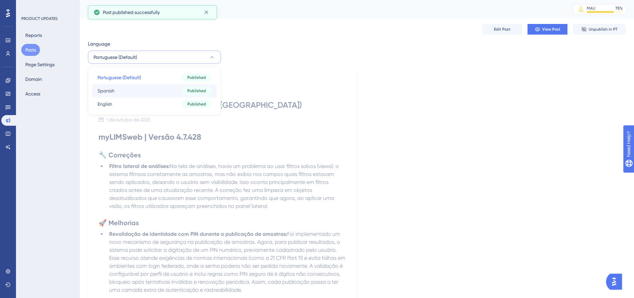  What do you see at coordinates (29, 6) in the screenshot?
I see `span: Need Help?` at bounding box center [29, 6].